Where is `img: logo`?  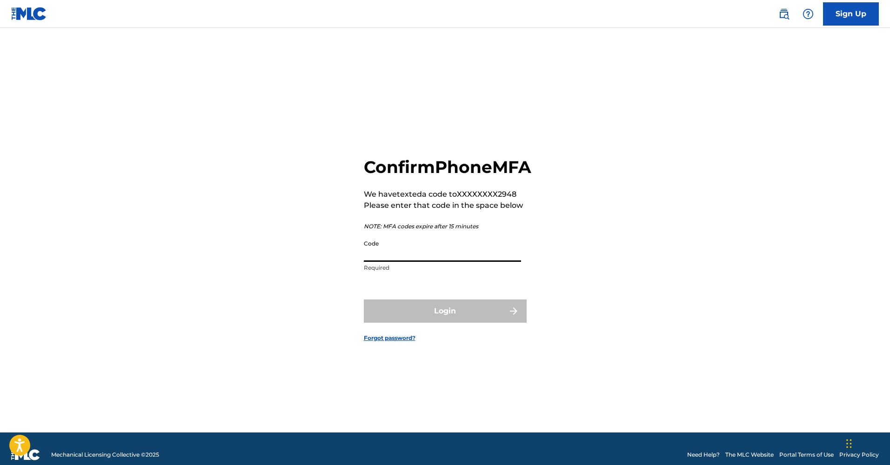
img: logo is located at coordinates (26, 455).